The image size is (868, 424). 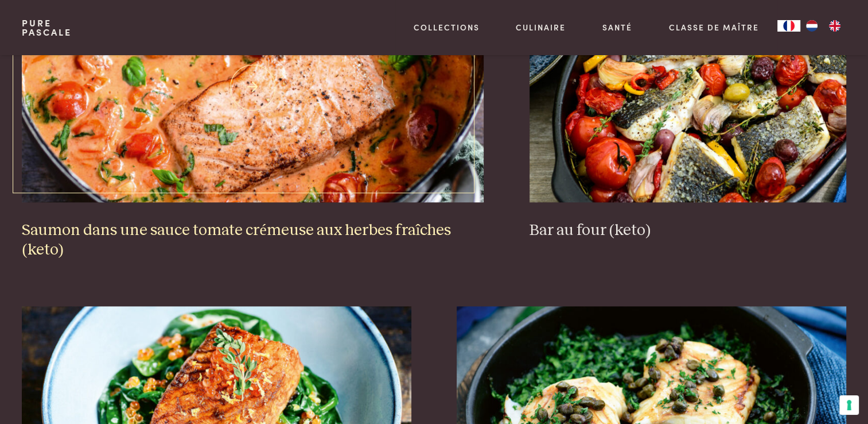 What do you see at coordinates (811, 26) in the screenshot?
I see `aside: Language selected: Français` at bounding box center [811, 26].